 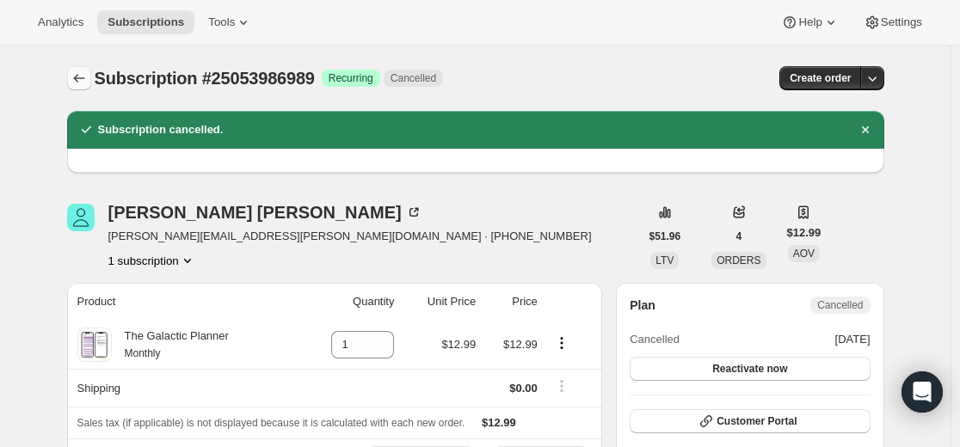 I want to click on th: Unit Price, so click(x=440, y=302).